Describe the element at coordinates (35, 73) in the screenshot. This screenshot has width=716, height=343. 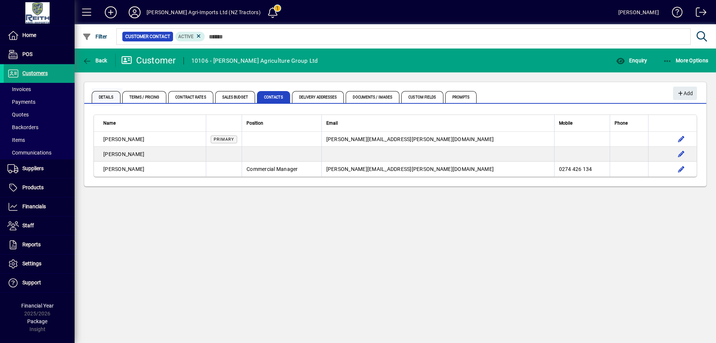
I see `span: Customers` at that location.